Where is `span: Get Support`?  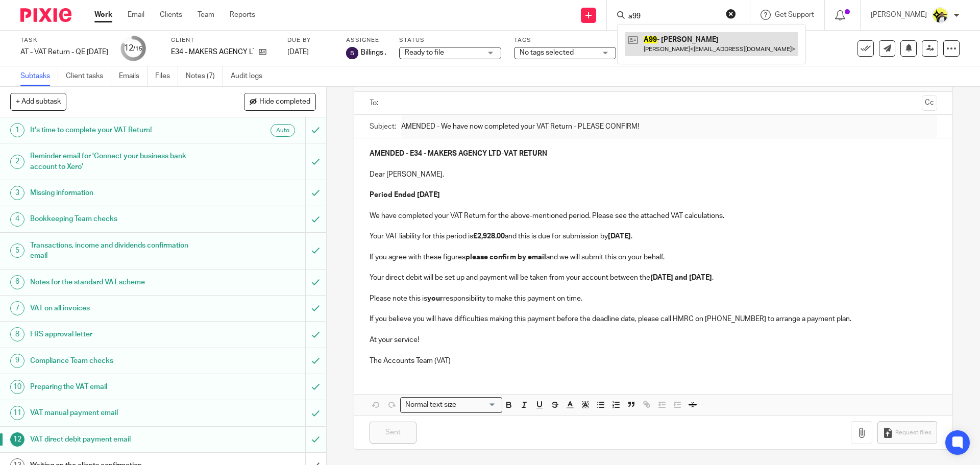
span: Get Support is located at coordinates (794, 15).